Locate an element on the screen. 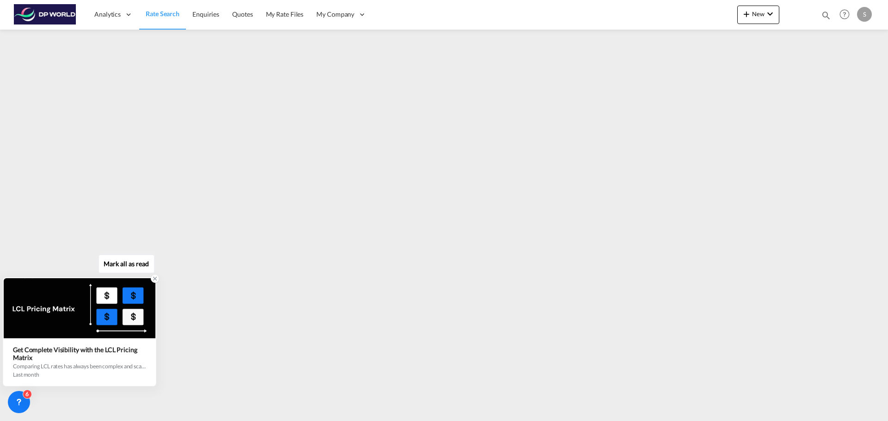  div: icon-magnify is located at coordinates (826, 17).